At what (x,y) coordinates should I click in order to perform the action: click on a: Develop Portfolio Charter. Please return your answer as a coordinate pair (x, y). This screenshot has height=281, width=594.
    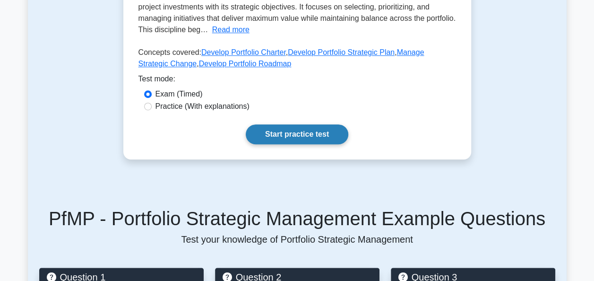
    Looking at the image, I should click on (243, 52).